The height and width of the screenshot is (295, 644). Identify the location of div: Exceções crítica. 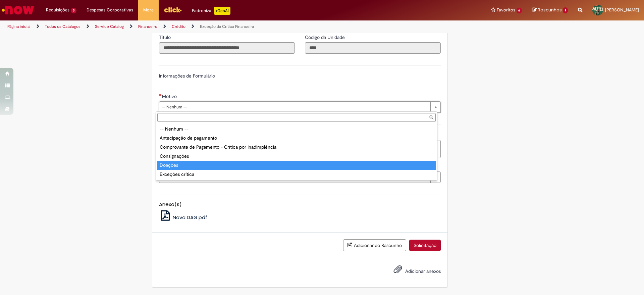
(296, 174).